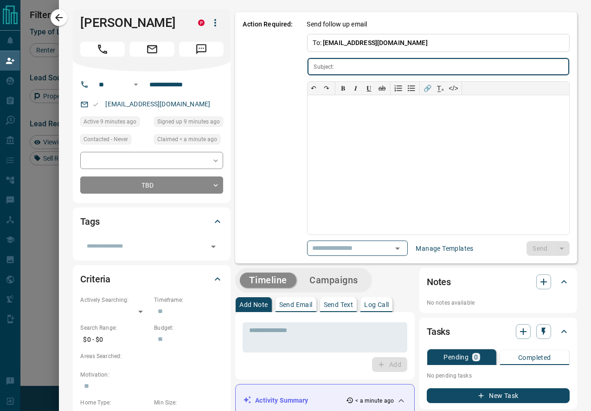 The height and width of the screenshot is (411, 591). What do you see at coordinates (188, 328) in the screenshot?
I see `p: Budget:` at bounding box center [188, 328].